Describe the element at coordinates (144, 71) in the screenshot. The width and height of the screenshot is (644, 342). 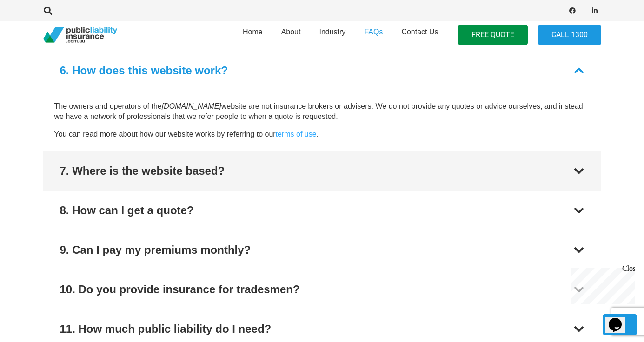
I see `div: 6. How does this website work?` at that location.